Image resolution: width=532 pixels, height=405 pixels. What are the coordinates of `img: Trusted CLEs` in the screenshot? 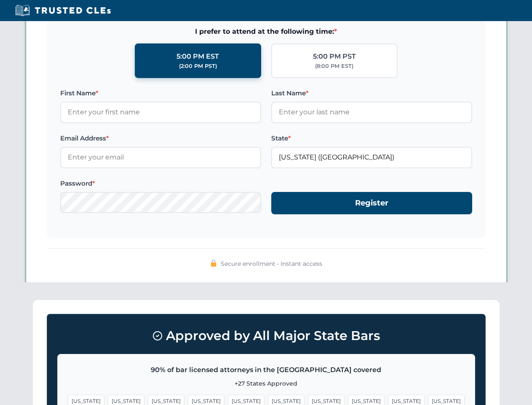 It's located at (63, 11).